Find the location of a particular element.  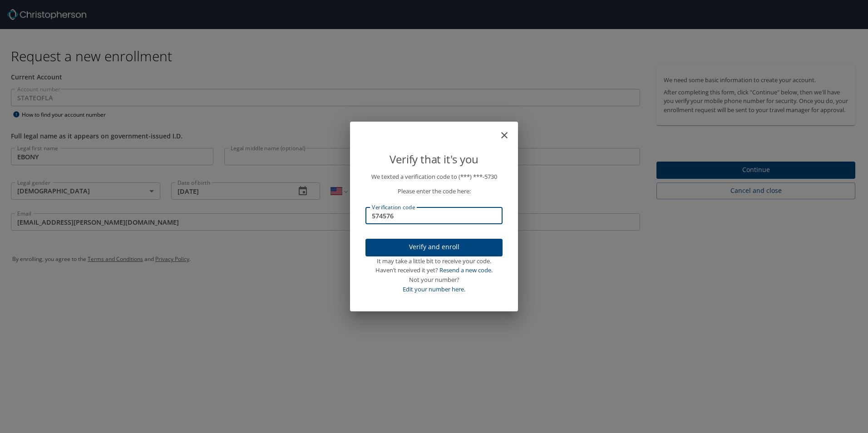

div: Haven’t received it yet? is located at coordinates (434, 270).